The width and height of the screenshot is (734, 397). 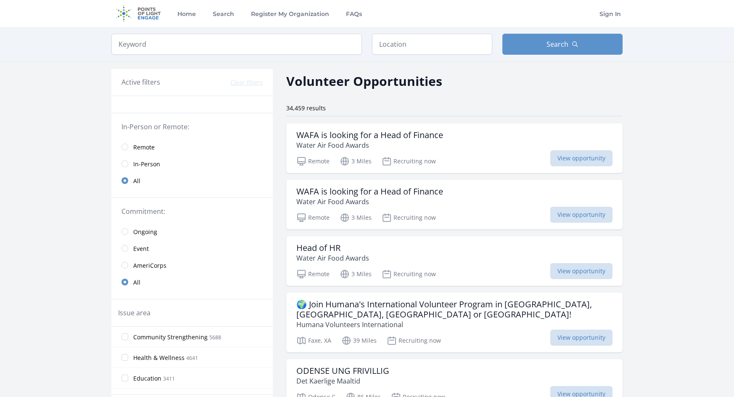 What do you see at coordinates (455, 324) in the screenshot?
I see `p: Humana Volunteers International` at bounding box center [455, 324].